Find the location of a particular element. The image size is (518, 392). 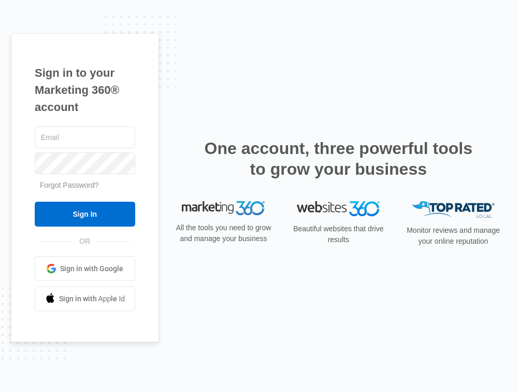

img: Marketing 360 is located at coordinates (223, 208).